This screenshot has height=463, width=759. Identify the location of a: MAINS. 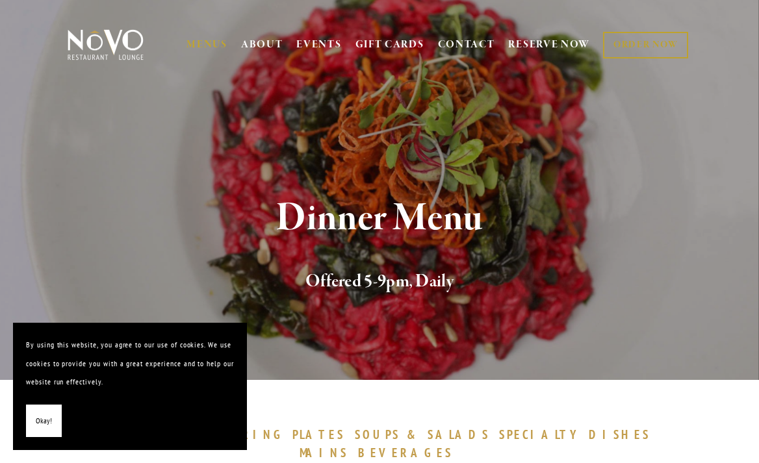
(327, 453).